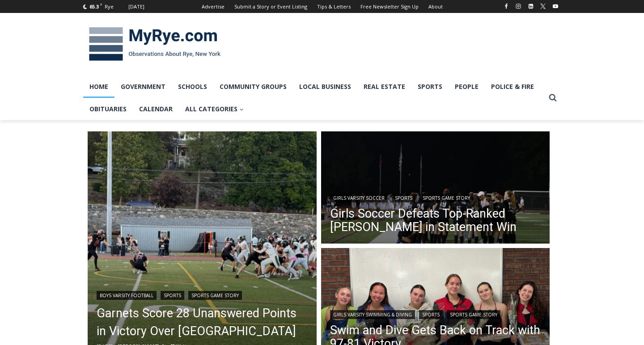 This screenshot has width=644, height=345. I want to click on a: Facebook, so click(506, 6).